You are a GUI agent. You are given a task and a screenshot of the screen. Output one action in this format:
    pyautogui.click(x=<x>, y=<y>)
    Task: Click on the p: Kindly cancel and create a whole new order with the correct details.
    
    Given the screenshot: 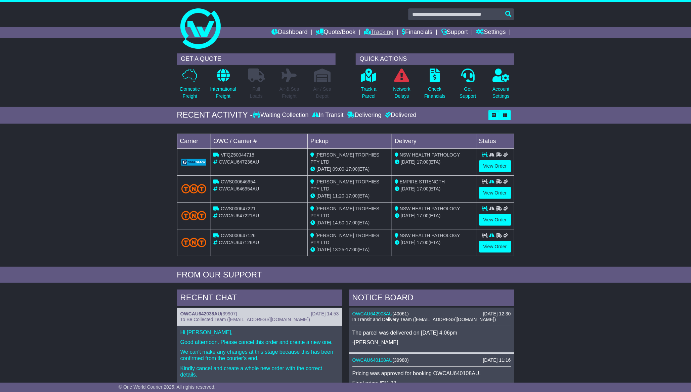 What is the action you would take?
    pyautogui.click(x=260, y=371)
    